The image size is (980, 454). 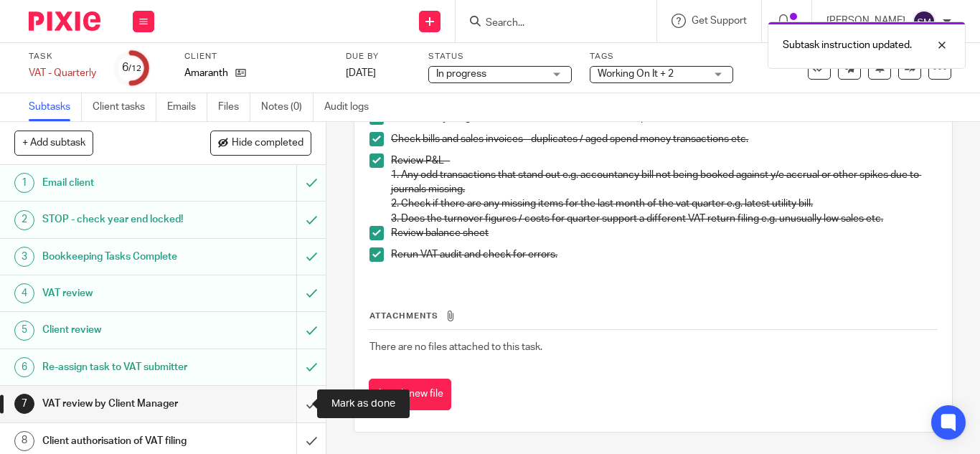 I want to click on label: Due by, so click(x=378, y=56).